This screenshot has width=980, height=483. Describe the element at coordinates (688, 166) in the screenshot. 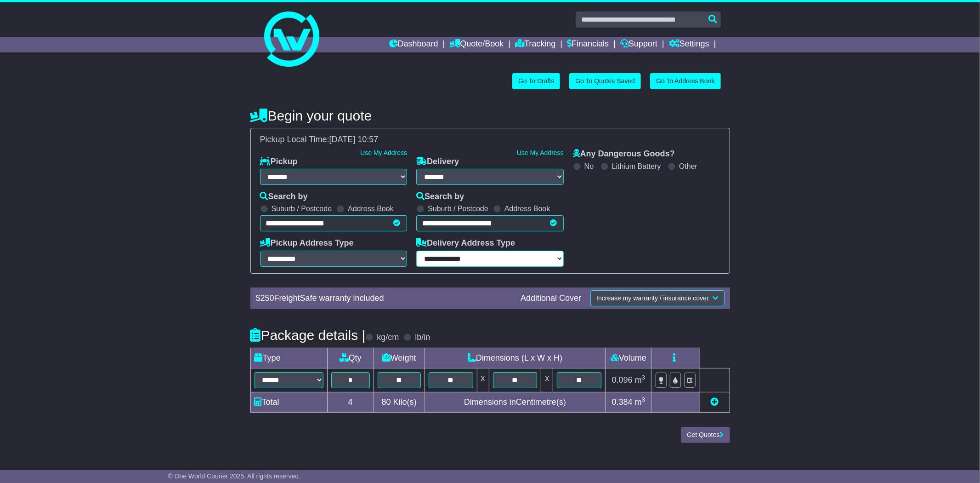

I see `label: Other` at that location.